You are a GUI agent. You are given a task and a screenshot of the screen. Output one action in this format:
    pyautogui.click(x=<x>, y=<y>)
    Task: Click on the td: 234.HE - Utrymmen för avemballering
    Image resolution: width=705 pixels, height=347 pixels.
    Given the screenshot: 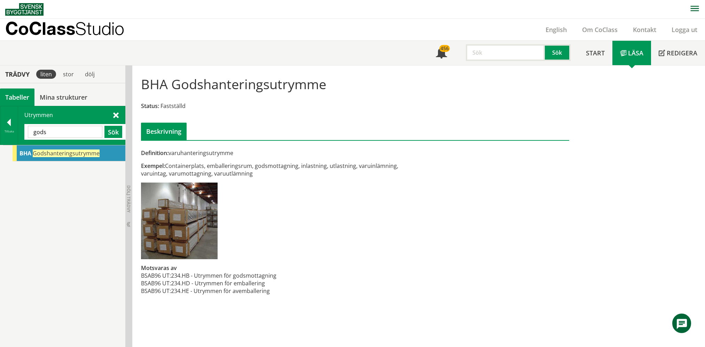 What is the action you would take?
    pyautogui.click(x=223, y=291)
    